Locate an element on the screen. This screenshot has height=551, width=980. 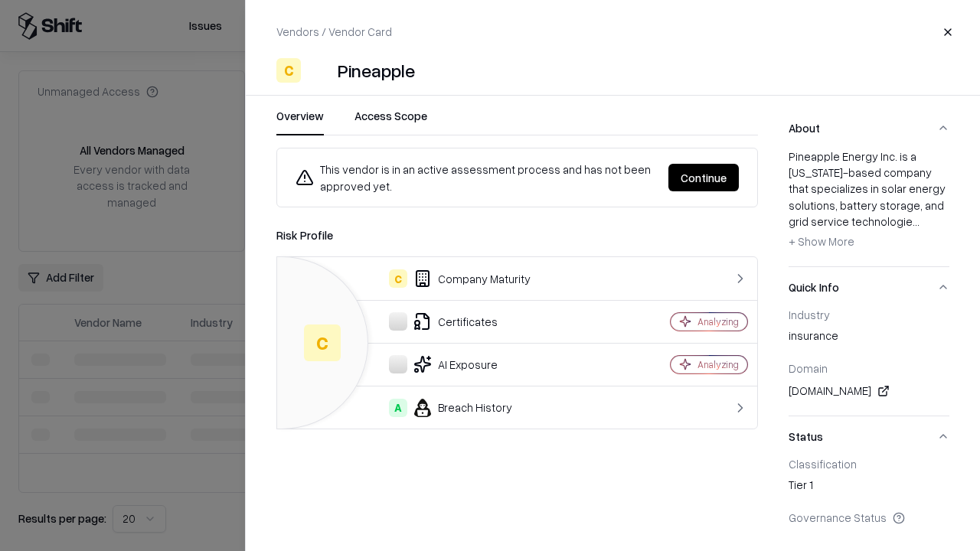
div: Certificates is located at coordinates (453, 322).